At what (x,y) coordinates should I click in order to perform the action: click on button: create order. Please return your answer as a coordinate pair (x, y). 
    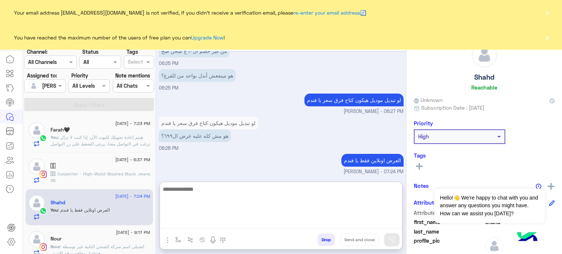
    Looking at the image, I should click on (202, 239).